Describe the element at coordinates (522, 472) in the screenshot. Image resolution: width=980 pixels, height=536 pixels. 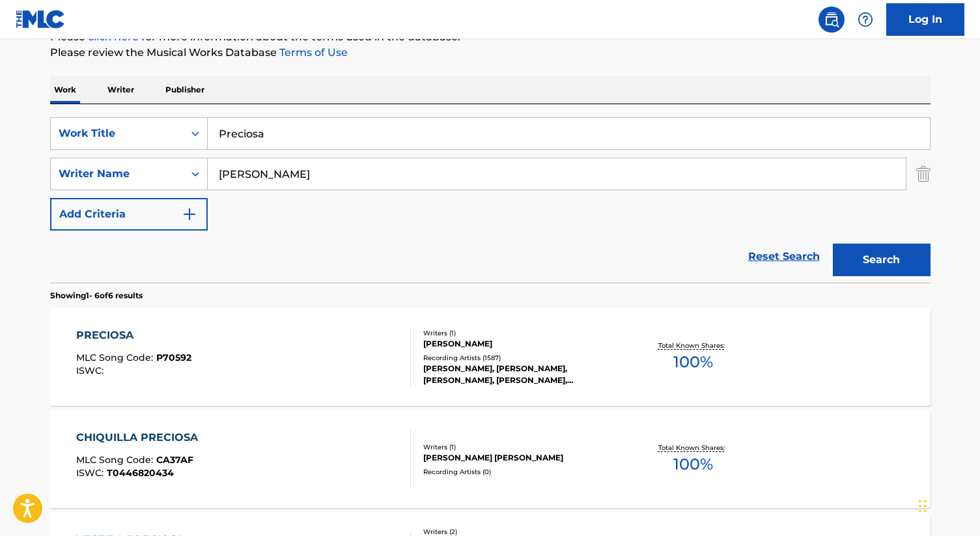
I see `div: Recording Artists ( 0 )` at that location.